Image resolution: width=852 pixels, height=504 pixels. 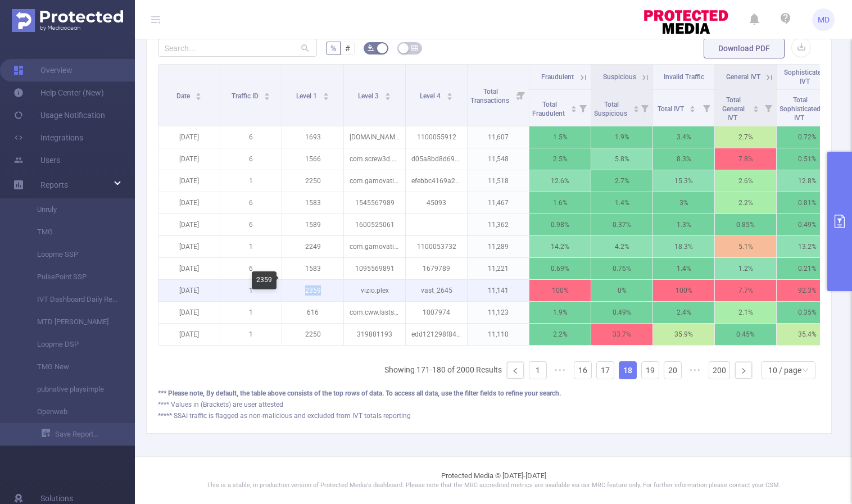 I want to click on p: 2.6%, so click(x=746, y=181).